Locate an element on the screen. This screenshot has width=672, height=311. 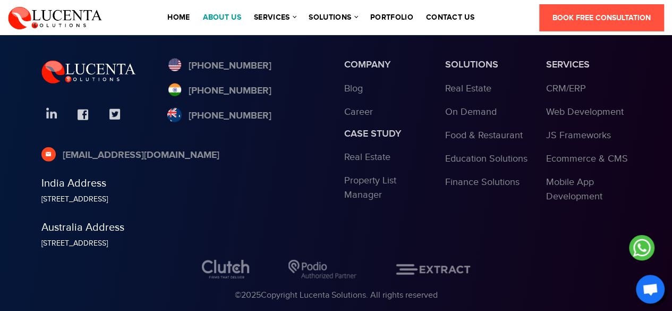
a: portfolio is located at coordinates (391, 18).